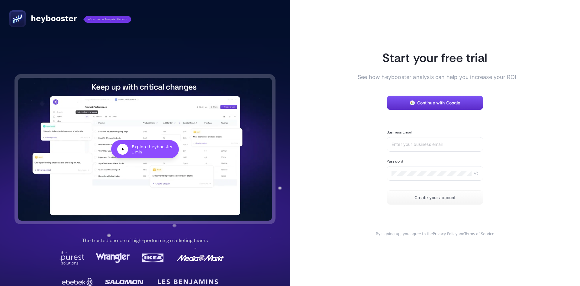  What do you see at coordinates (152, 147) in the screenshot?
I see `div: Explore heybooster` at bounding box center [152, 147].